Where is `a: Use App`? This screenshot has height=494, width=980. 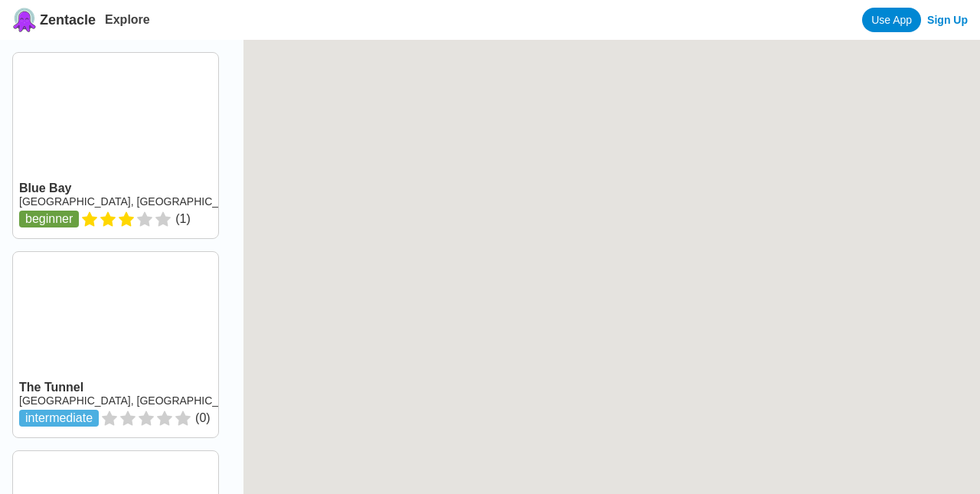 a: Use App is located at coordinates (891, 20).